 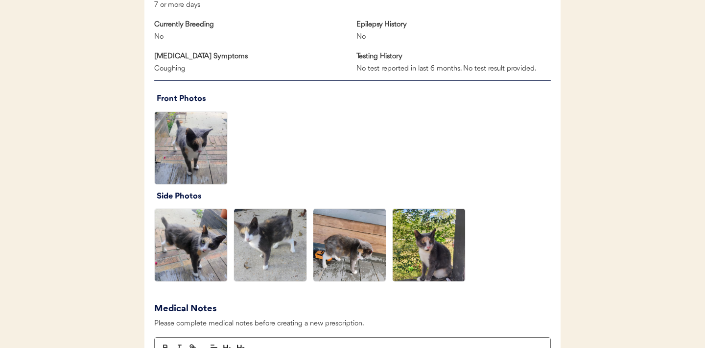 I want to click on strong: Epilepsy History, so click(x=382, y=24).